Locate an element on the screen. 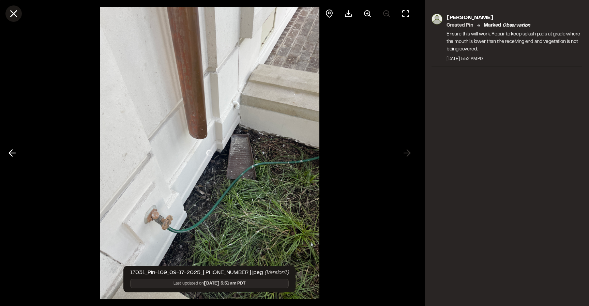 This screenshot has width=589, height=306. button: Zoom in is located at coordinates (367, 14).